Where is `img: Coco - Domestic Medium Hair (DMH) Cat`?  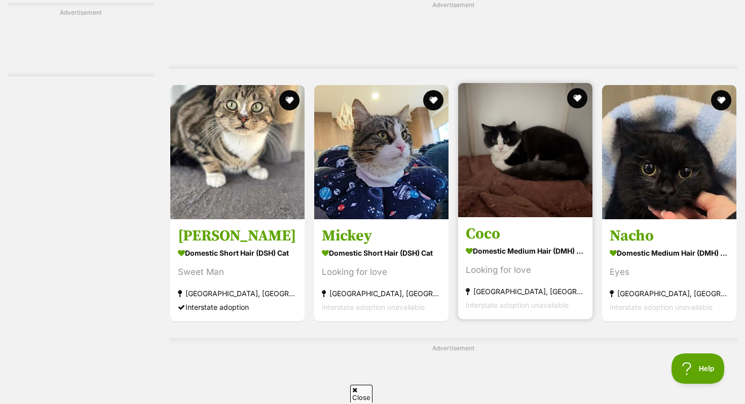
img: Coco - Domestic Medium Hair (DMH) Cat is located at coordinates (525, 150).